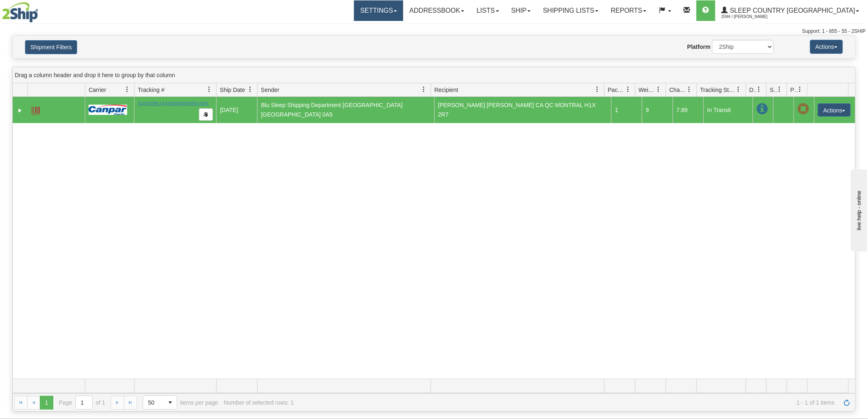 The width and height of the screenshot is (868, 419). What do you see at coordinates (689, 90) in the screenshot?
I see `a: Charge filter column settings` at bounding box center [689, 90].